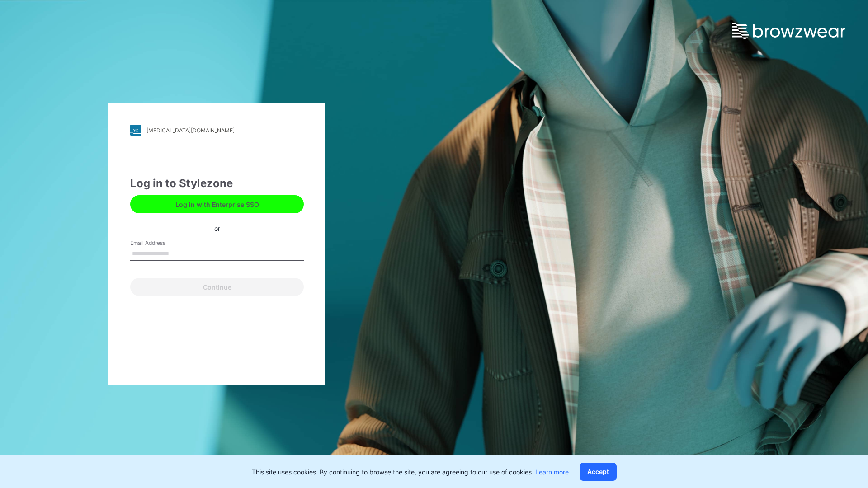 The height and width of the screenshot is (488, 868). What do you see at coordinates (217, 204) in the screenshot?
I see `button: Log in with Enterprise SSO` at bounding box center [217, 204].